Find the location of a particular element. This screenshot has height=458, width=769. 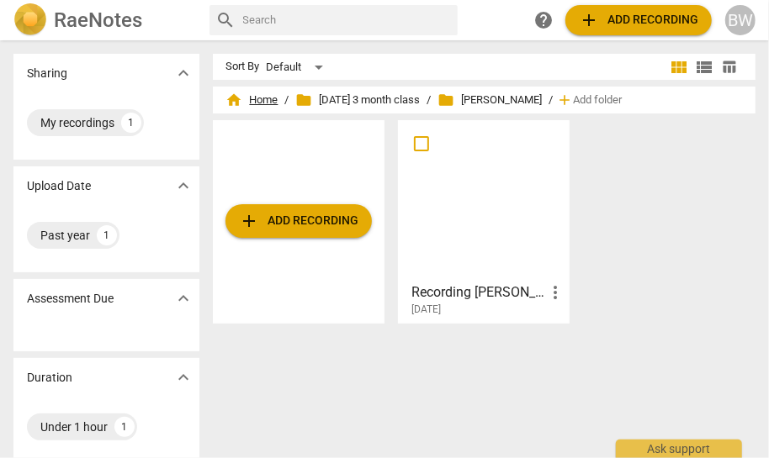

a: Help is located at coordinates (543, 20).